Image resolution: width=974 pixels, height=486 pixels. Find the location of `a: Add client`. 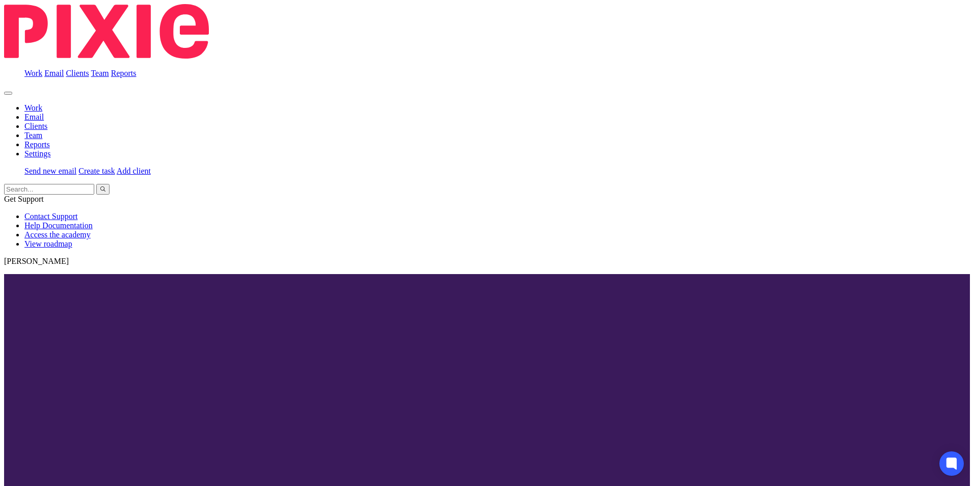

a: Add client is located at coordinates (133, 171).